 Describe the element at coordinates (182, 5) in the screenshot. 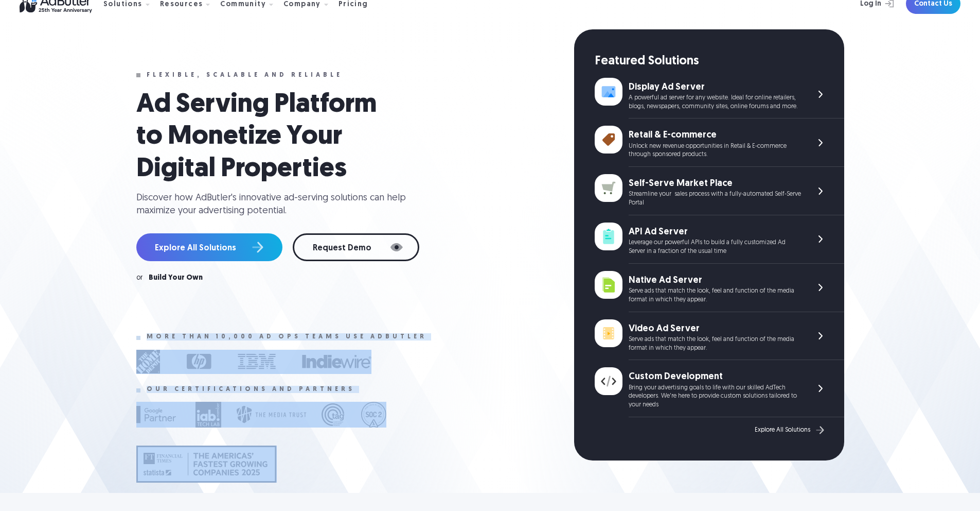

I see `div: Resources` at that location.